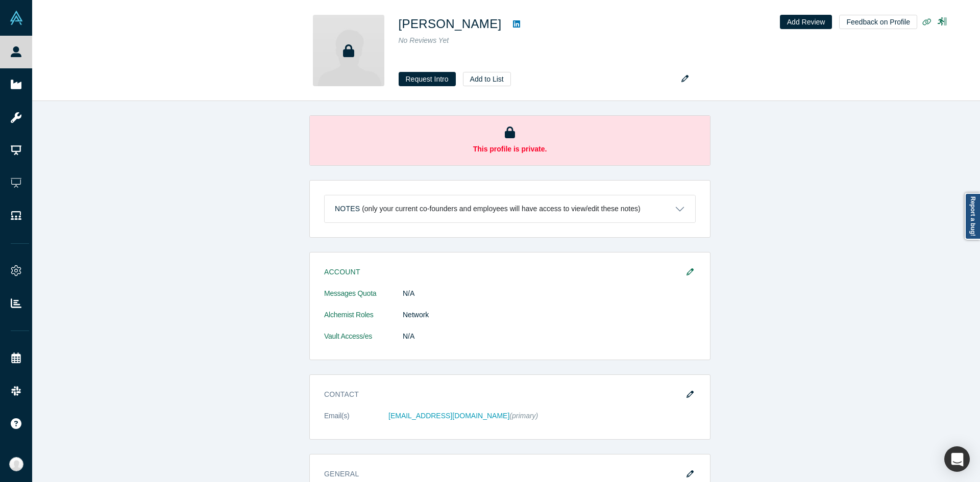 The width and height of the screenshot is (980, 482). I want to click on span: No Reviews Yet, so click(423, 40).